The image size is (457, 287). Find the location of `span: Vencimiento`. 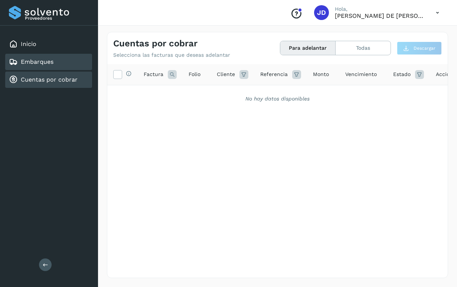

span: Vencimiento is located at coordinates (361, 74).